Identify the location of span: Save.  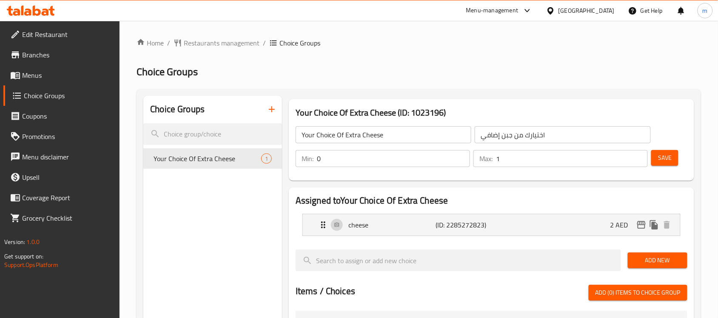
(665, 158).